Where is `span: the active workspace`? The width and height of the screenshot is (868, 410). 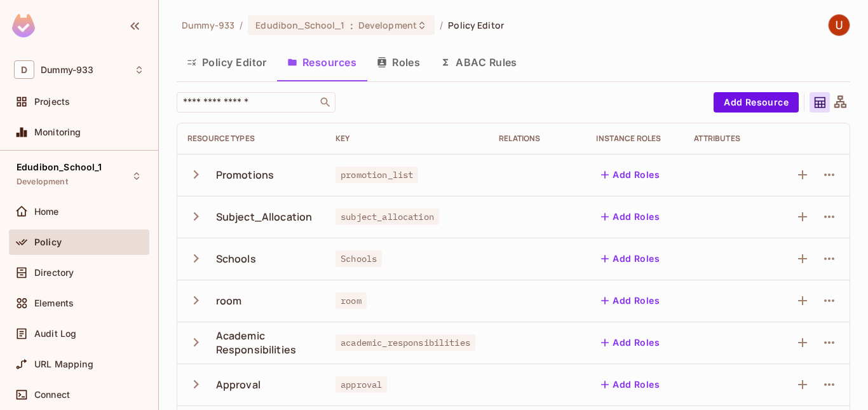
span: the active workspace is located at coordinates (207, 25).